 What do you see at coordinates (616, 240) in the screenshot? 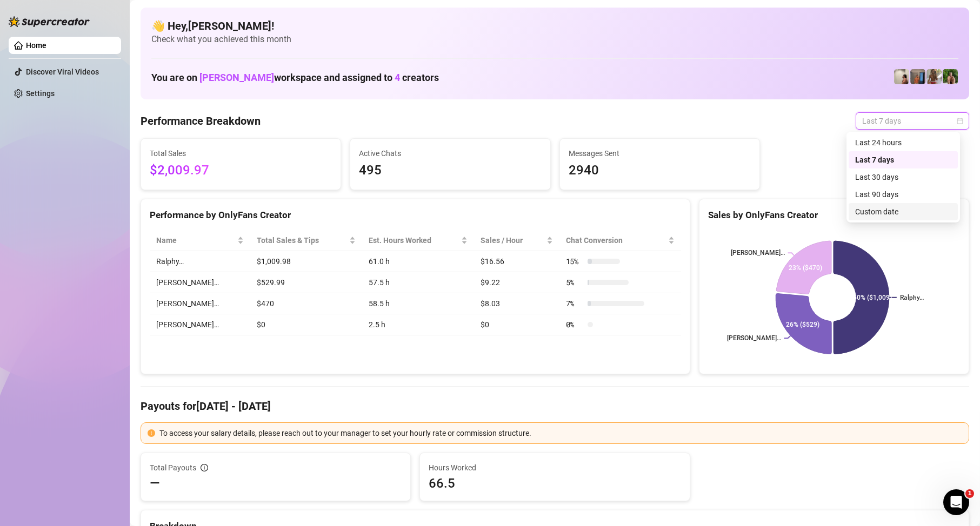
I see `span: Chat Conversion` at bounding box center [616, 240].